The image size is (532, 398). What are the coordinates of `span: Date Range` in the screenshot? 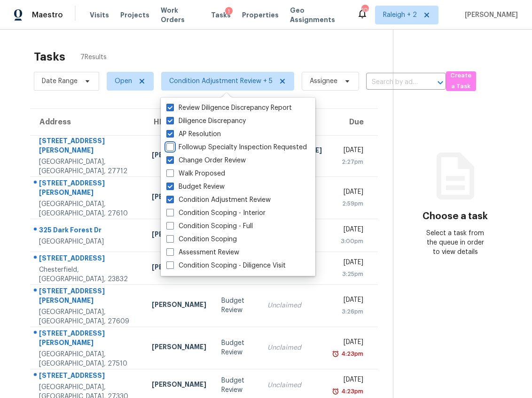 It's located at (59, 81).